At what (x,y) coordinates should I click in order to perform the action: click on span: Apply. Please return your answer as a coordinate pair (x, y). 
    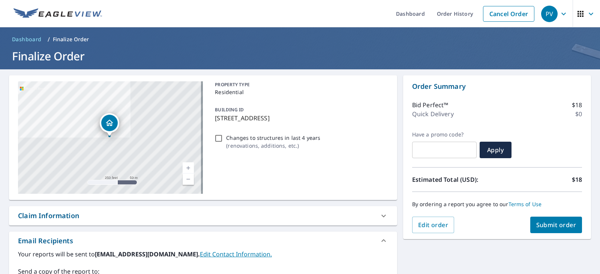
    Looking at the image, I should click on (495, 150).